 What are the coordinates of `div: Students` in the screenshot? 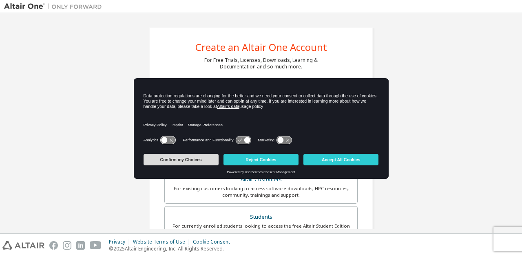 It's located at (261, 217).